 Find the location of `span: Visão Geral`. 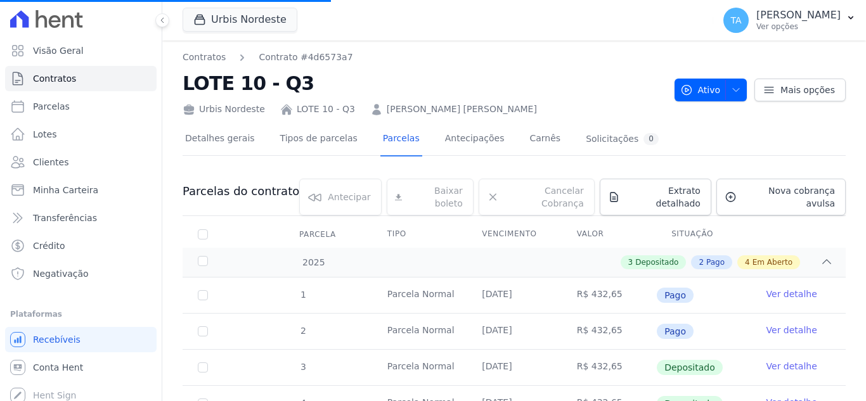

span: Visão Geral is located at coordinates (58, 51).